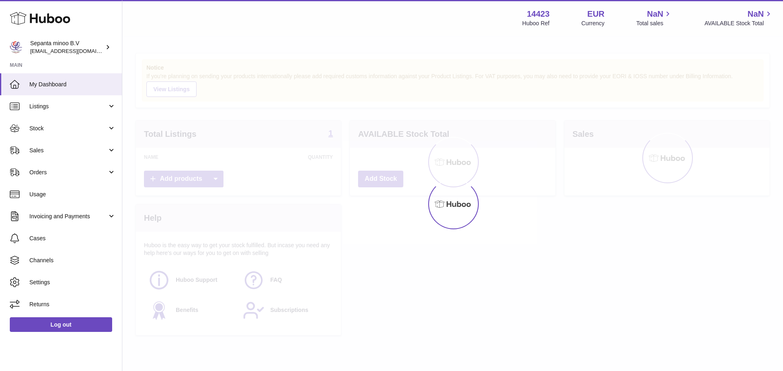 Image resolution: width=783 pixels, height=371 pixels. Describe the element at coordinates (16, 47) in the screenshot. I see `img: internalAdmin-14423@internal.huboo.com` at that location.